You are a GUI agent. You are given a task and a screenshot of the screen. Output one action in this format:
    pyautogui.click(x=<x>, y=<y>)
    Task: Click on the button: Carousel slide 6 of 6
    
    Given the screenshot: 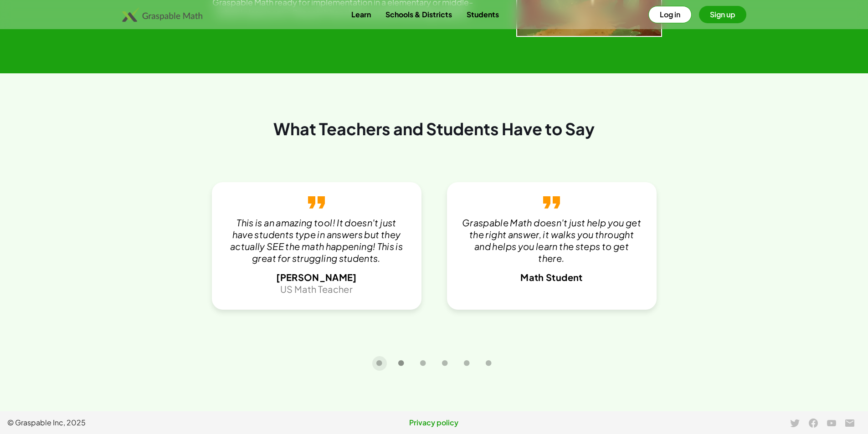 What is the action you would take?
    pyautogui.click(x=489, y=363)
    